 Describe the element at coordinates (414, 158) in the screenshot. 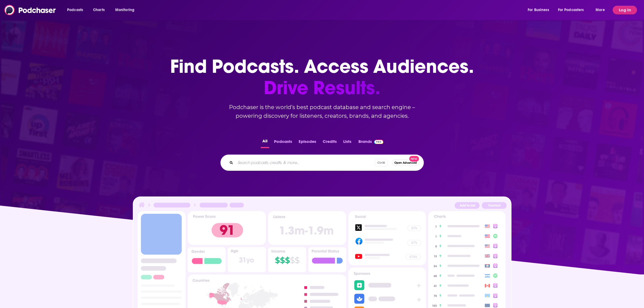

I see `span: New` at that location.